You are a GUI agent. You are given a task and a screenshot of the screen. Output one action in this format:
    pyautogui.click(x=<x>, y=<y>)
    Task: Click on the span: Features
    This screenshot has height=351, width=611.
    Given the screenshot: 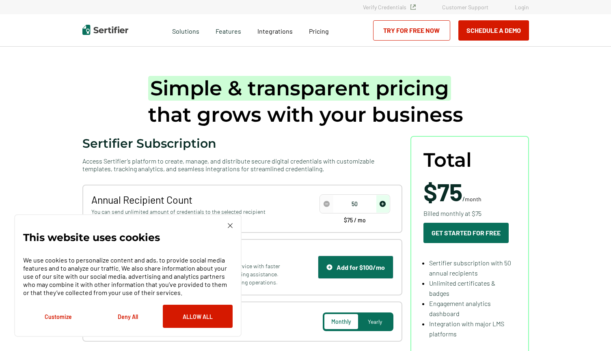 What is the action you would take?
    pyautogui.click(x=228, y=30)
    